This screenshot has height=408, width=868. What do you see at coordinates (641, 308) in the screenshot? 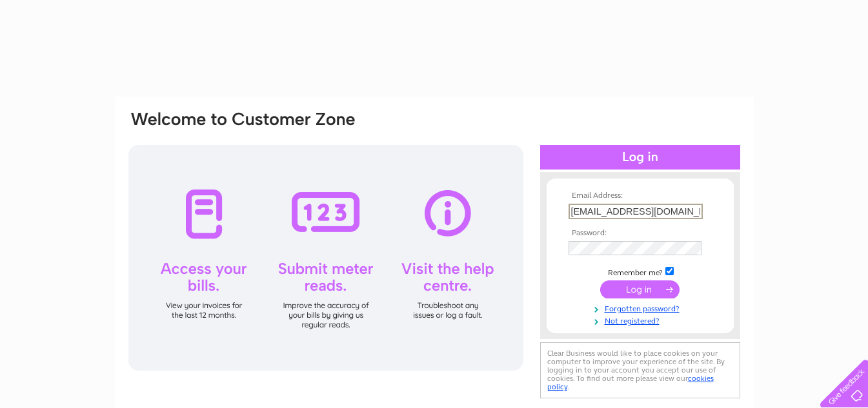
I see `a: Forgotten password?` at bounding box center [641, 308].